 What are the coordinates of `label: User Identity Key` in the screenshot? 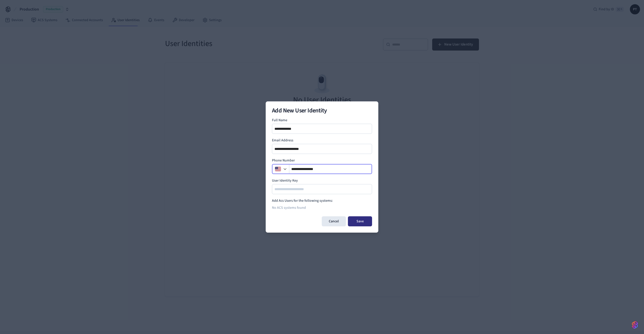 It's located at (322, 181).